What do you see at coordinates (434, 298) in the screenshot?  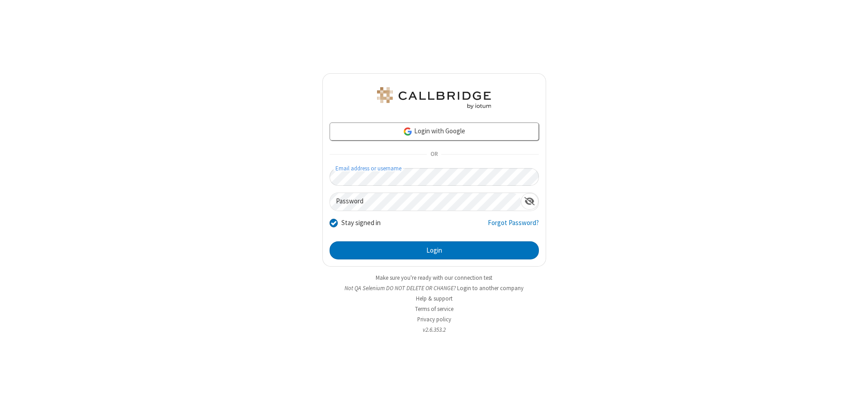 I see `a: Help & support` at bounding box center [434, 298].